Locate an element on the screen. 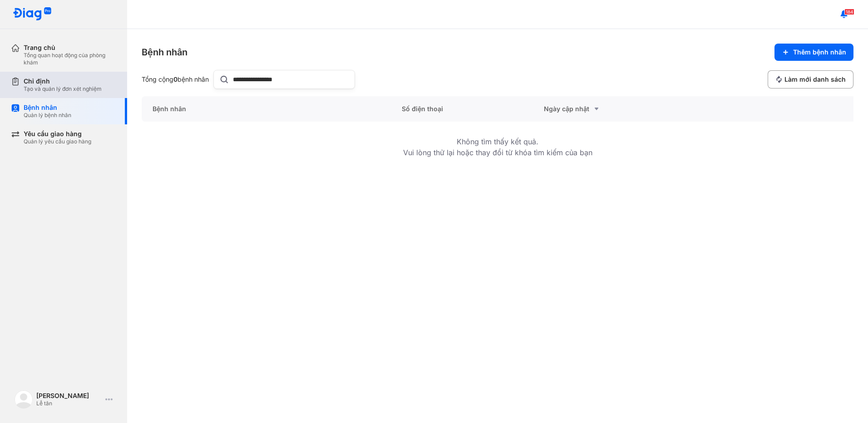 This screenshot has width=868, height=423. div: Yêu cầu giao hàng is located at coordinates (57, 134).